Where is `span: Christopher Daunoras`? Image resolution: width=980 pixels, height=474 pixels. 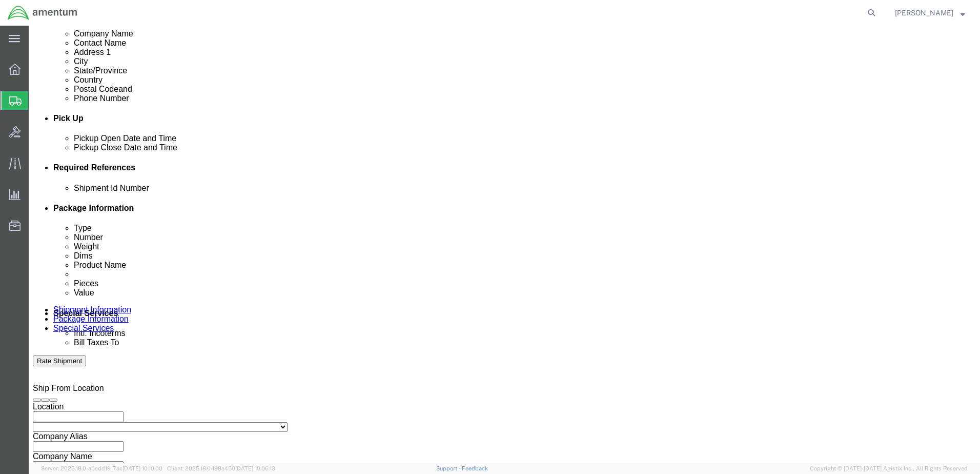 span: Christopher Daunoras is located at coordinates (924, 13).